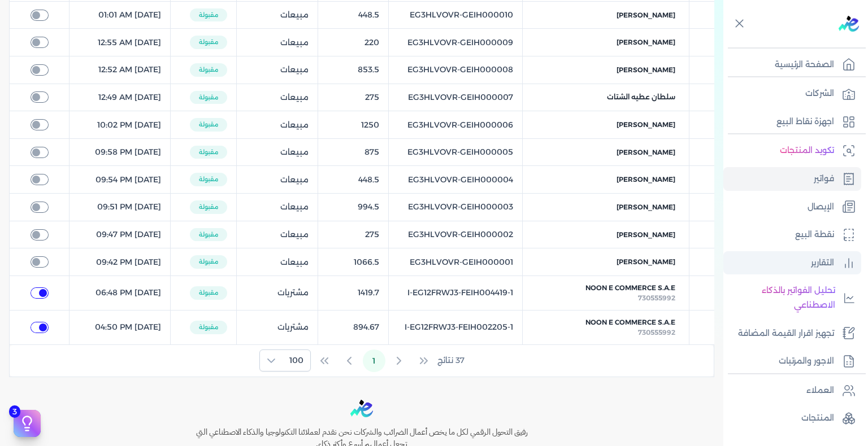 The width and height of the screenshot is (868, 446). What do you see at coordinates (14, 411) in the screenshot?
I see `span: 3` at bounding box center [14, 411].